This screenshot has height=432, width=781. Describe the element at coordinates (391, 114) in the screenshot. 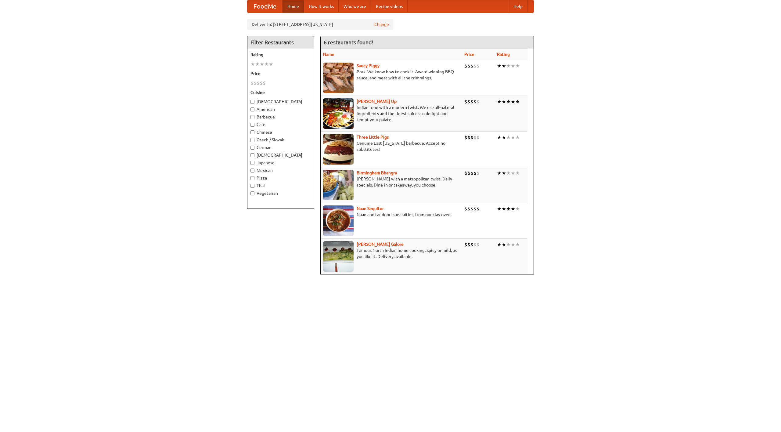

I see `p: Indian food with a modern twist. We use all-natural ingredients and the finest spices to delight ...` at that location.